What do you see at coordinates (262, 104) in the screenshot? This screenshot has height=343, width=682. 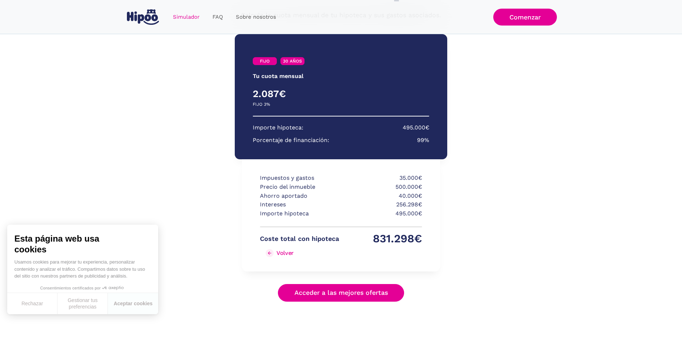 I see `p: FIJO 3%` at bounding box center [262, 104].